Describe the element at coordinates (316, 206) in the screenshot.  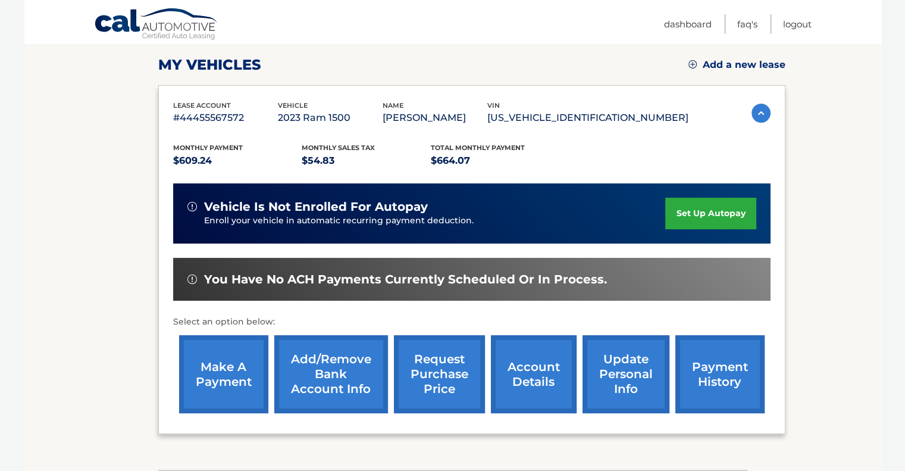
I see `span: vehicle is not enrolled for autopay` at that location.